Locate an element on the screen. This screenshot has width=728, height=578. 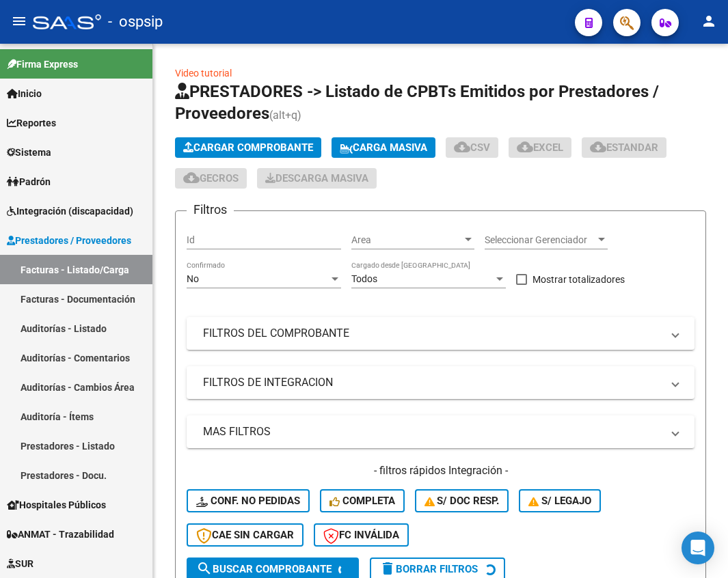
span: Reportes is located at coordinates (32, 123).